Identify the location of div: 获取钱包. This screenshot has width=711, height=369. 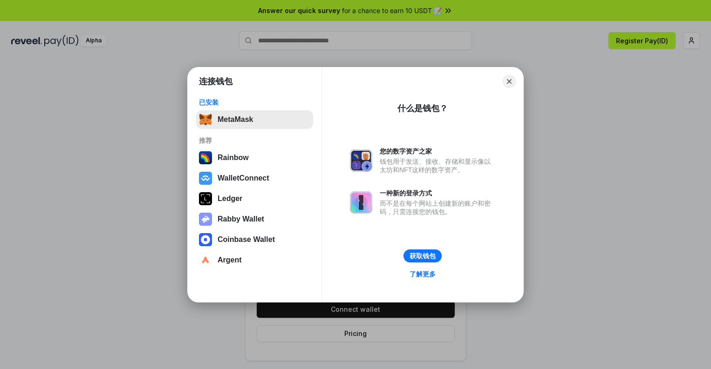
(422, 256).